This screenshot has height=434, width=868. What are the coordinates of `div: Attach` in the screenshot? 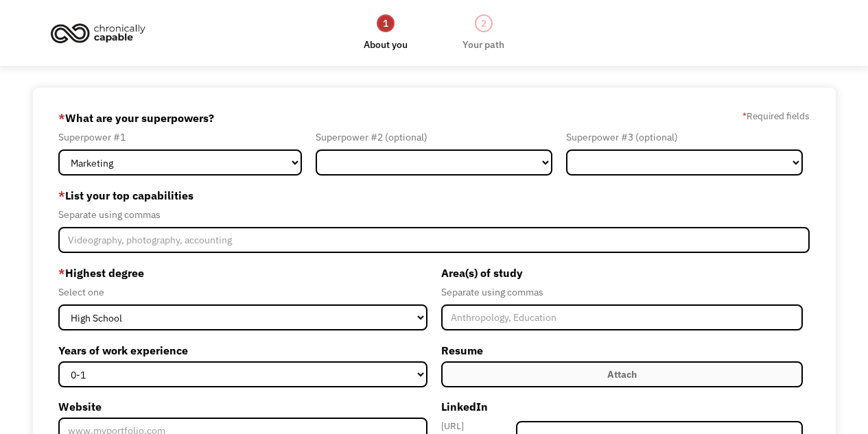 It's located at (621, 375).